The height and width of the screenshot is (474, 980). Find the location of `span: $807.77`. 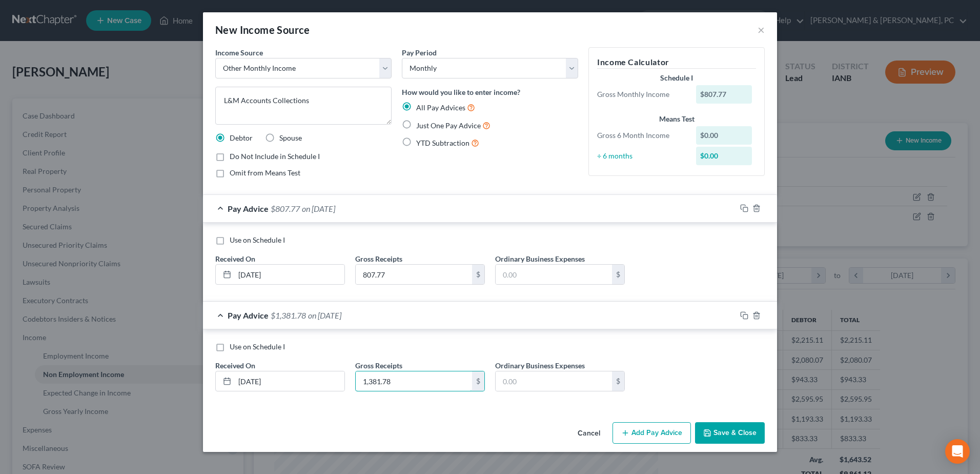

span: $807.77 is located at coordinates (285, 208).